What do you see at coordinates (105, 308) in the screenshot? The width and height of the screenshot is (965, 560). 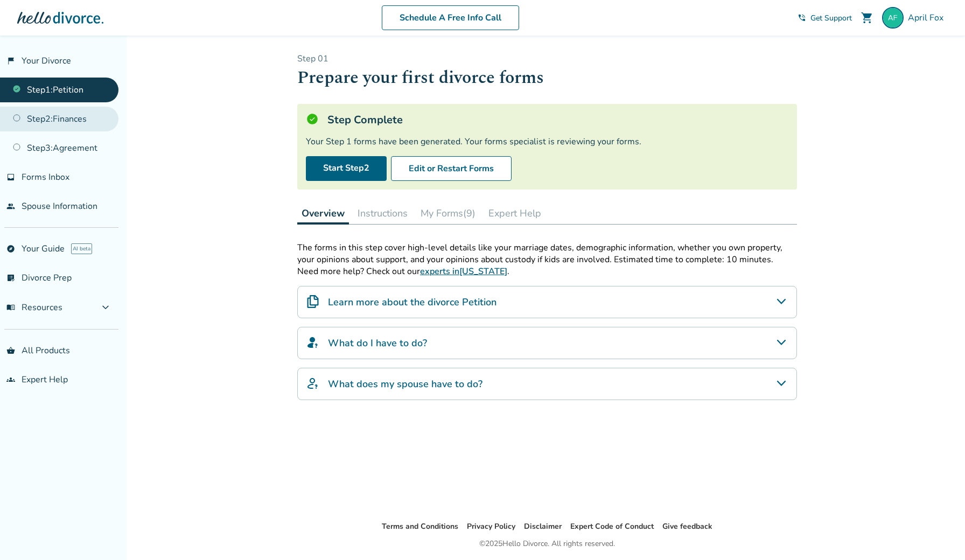 I see `span: expand_more` at bounding box center [105, 308].